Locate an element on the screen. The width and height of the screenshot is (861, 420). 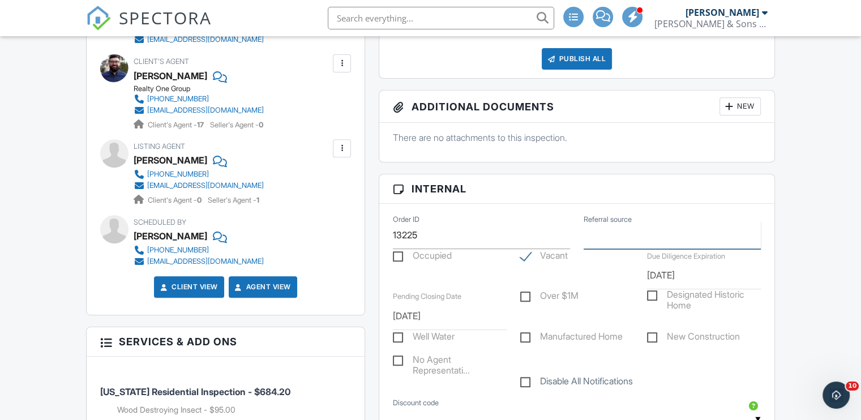
li: Add on: Wood Destroying Insect is located at coordinates (234, 410).